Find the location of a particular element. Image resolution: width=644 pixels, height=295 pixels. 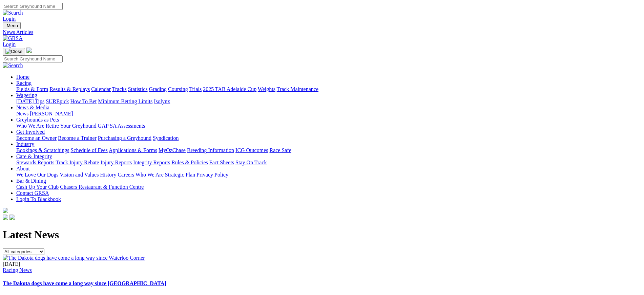

a: Minimum Betting Limits is located at coordinates (125, 101).